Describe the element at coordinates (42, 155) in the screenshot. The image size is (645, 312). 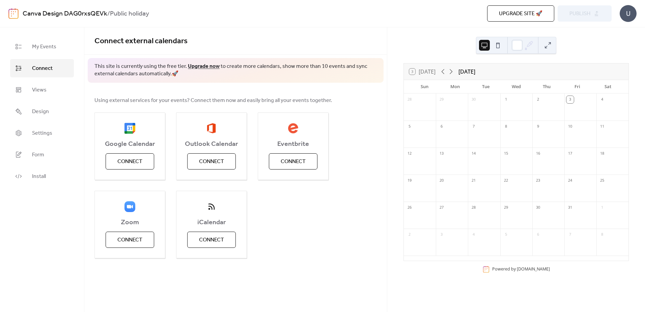
I see `a: Form` at that location.